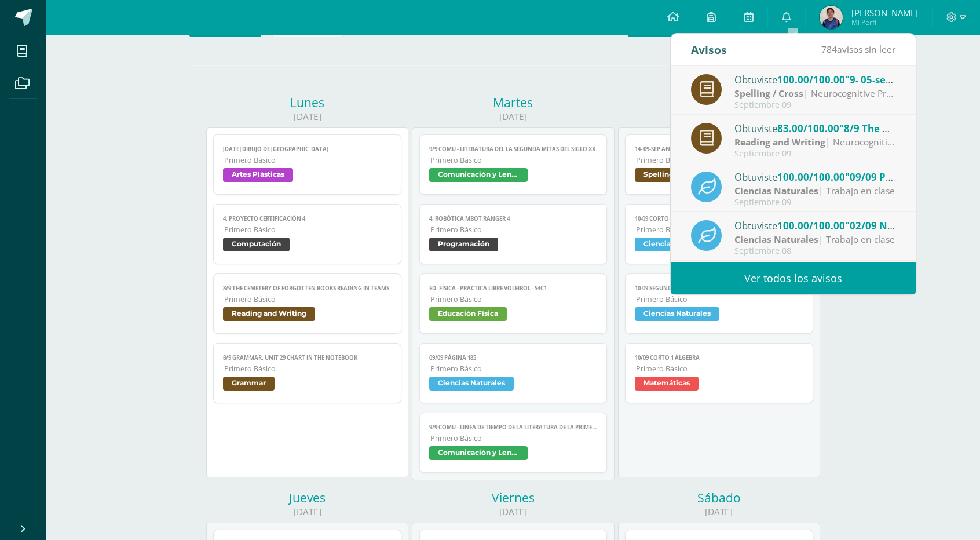 The height and width of the screenshot is (540, 980). What do you see at coordinates (513, 427) in the screenshot?
I see `span: 9/9 COMU - Línea de tiempo de la literatura de la primera mitad del siglo XX` at bounding box center [513, 427].